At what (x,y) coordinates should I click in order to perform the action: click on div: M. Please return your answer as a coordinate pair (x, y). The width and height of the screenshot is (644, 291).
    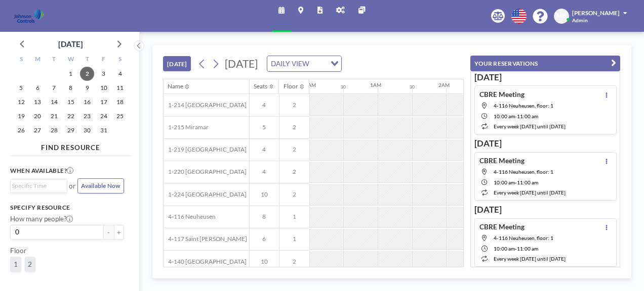
    Looking at the image, I should click on (38, 60).